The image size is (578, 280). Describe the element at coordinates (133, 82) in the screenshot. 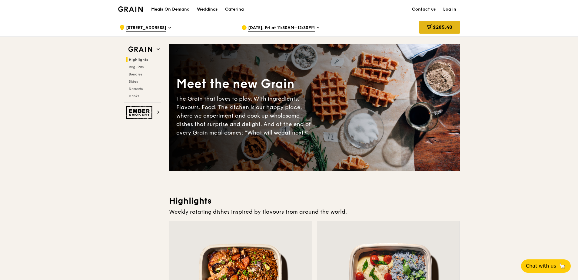

I see `span: Sides` at that location.